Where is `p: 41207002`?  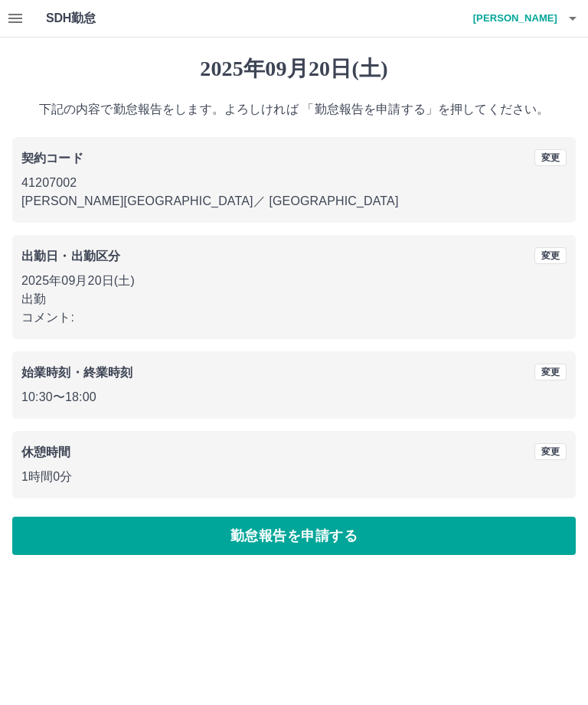
p: 41207002 is located at coordinates (294, 183).